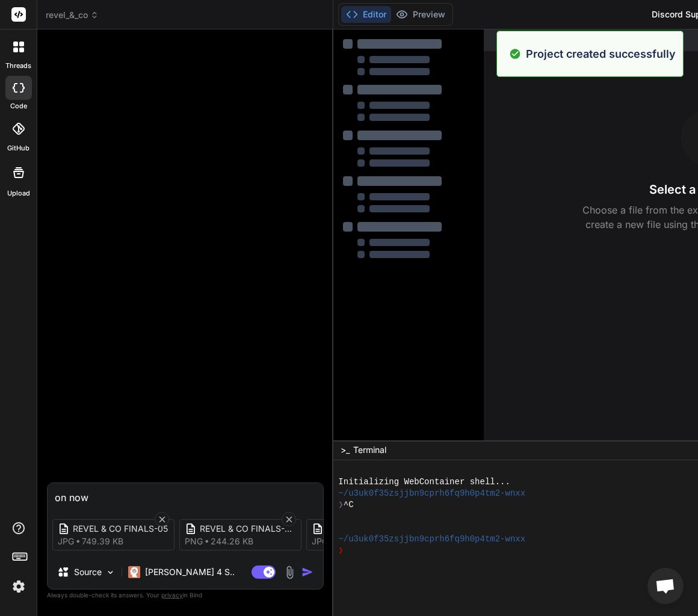  Describe the element at coordinates (348, 504) in the screenshot. I see `span: ^C` at that location.